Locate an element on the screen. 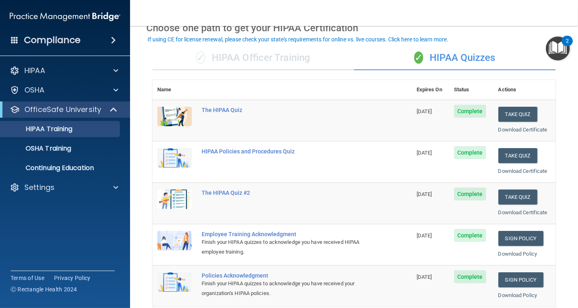  p: HIPAA Training is located at coordinates (39, 129).